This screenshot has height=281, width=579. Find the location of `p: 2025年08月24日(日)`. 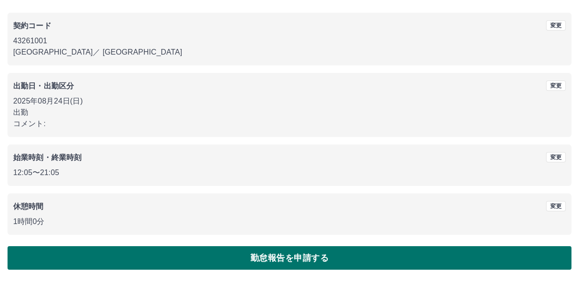

p: 2025年08月24日(日) is located at coordinates (290, 101).